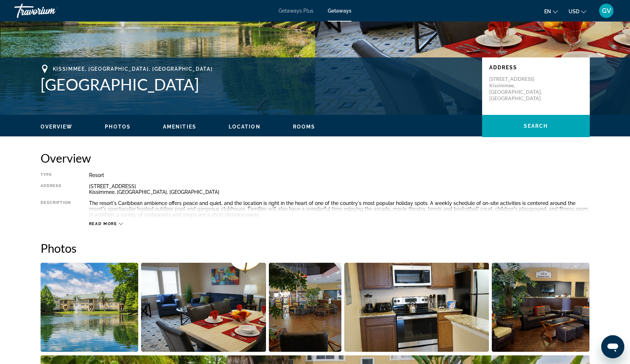  I want to click on h2: Photos, so click(315, 248).